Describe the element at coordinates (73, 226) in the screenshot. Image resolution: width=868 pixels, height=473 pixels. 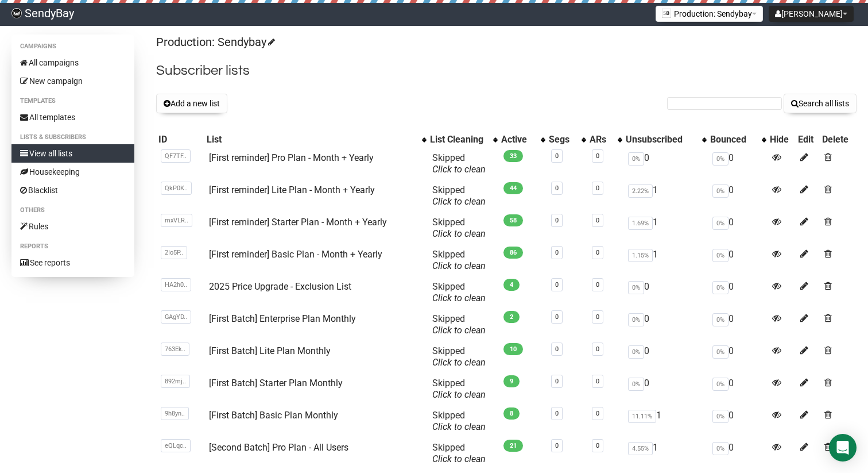
I see `a: Rules` at that location.